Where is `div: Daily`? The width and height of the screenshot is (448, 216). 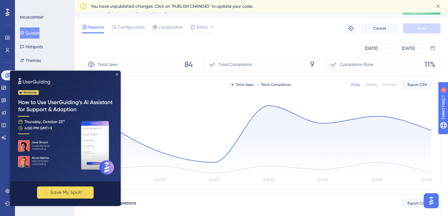
div: Daily is located at coordinates (356, 85).